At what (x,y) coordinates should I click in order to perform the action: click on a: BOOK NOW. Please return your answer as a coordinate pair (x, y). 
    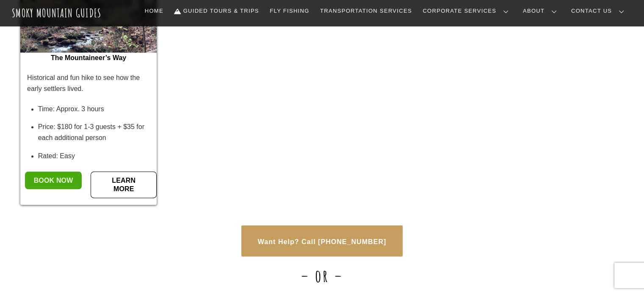
    Looking at the image, I should click on (53, 180).